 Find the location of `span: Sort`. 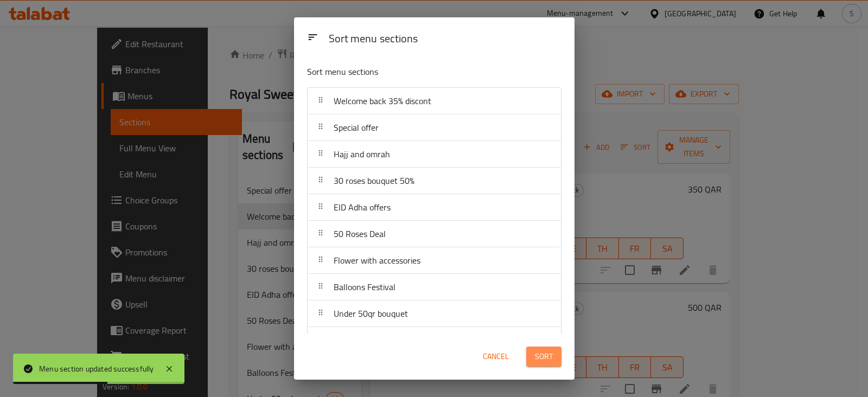

span: Sort is located at coordinates (543, 356).